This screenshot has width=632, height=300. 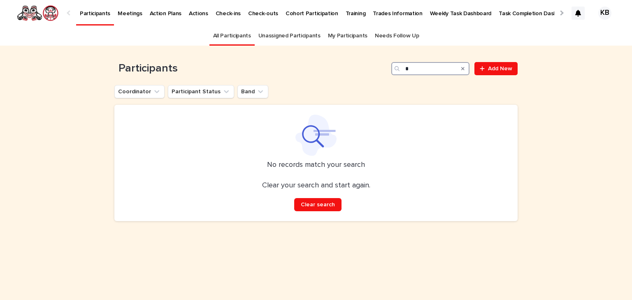 What do you see at coordinates (605, 13) in the screenshot?
I see `div: KB` at bounding box center [605, 13].